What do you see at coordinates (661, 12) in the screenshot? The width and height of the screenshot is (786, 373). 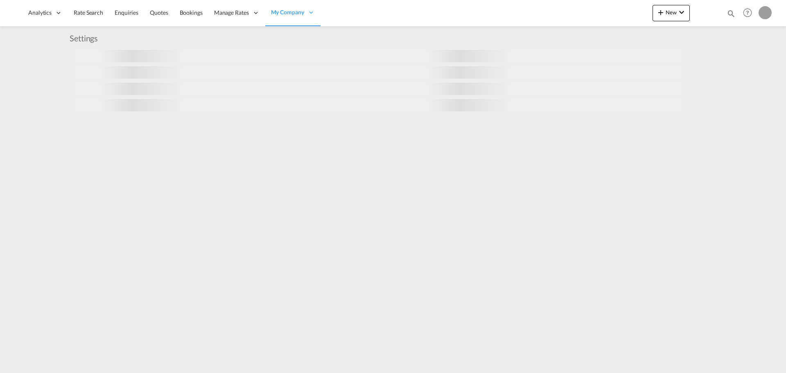 I see `md-icon: icon-plus 400-fg` at bounding box center [661, 12].